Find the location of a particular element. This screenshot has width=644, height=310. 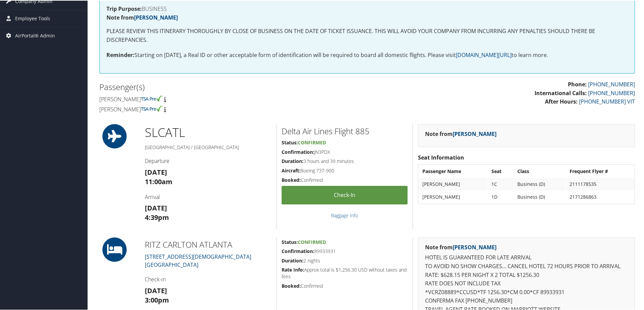

h2: Passenger(s) is located at coordinates (231, 87).